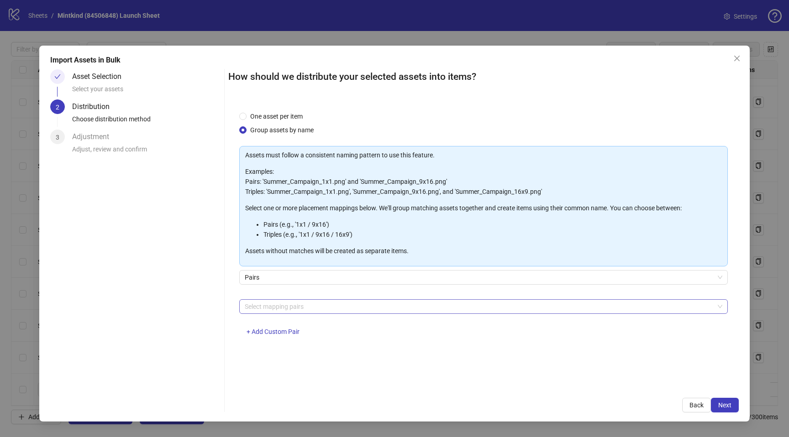  What do you see at coordinates (696, 406) in the screenshot?
I see `button: Back` at bounding box center [696, 406].